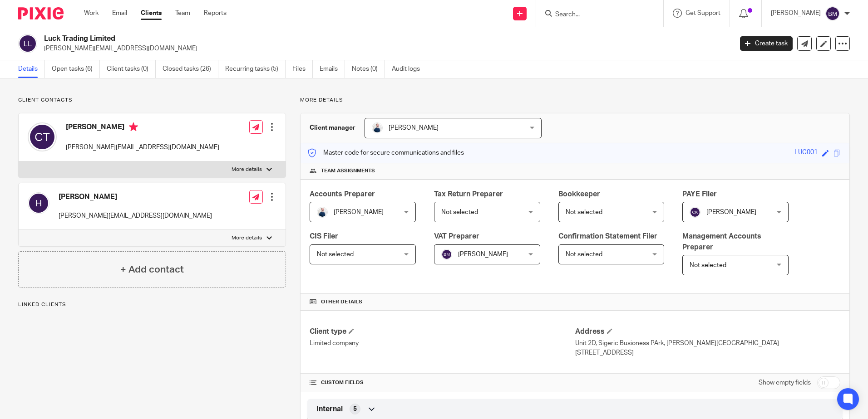  Describe the element at coordinates (151, 13) in the screenshot. I see `a: Clients` at that location.